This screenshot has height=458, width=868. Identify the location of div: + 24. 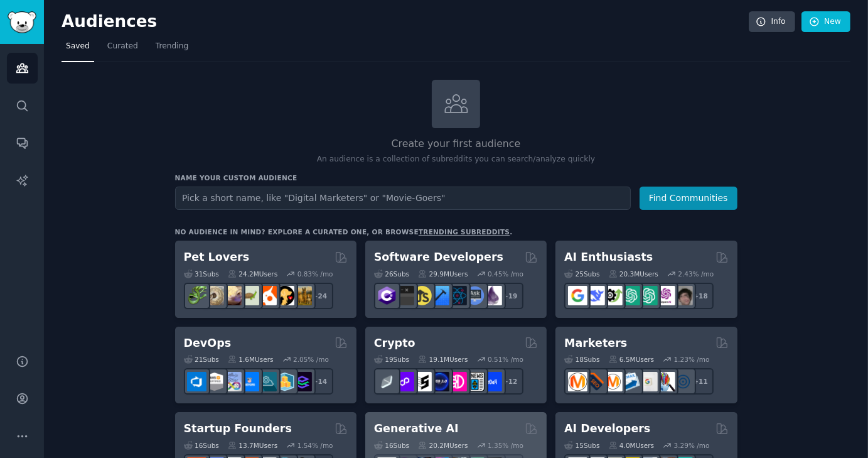
(320, 296).